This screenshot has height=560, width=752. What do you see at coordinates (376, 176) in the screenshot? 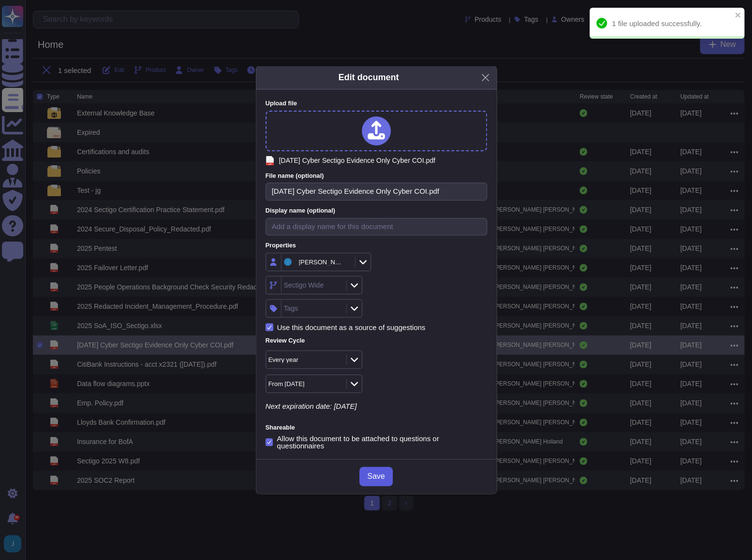
I see `label: File name (optional)` at bounding box center [376, 176].